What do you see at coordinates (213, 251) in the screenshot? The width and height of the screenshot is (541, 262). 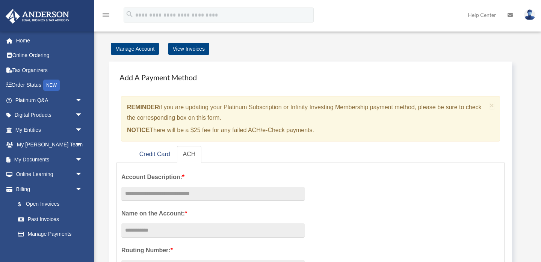 I see `label: Routing Number:` at bounding box center [213, 251].